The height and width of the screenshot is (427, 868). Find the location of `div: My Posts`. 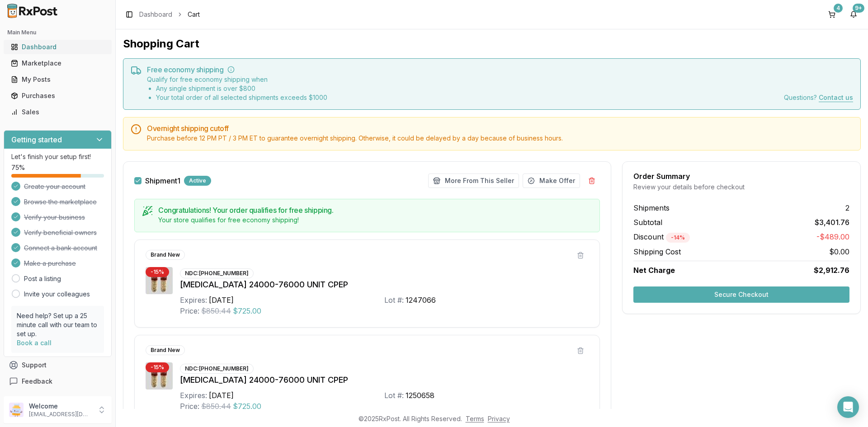

div: My Posts is located at coordinates (57, 80).